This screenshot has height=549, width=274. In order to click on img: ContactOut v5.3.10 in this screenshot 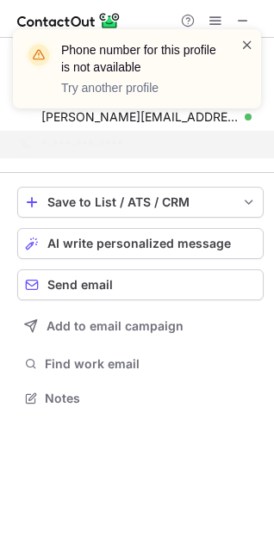, I will do `click(69, 21)`.